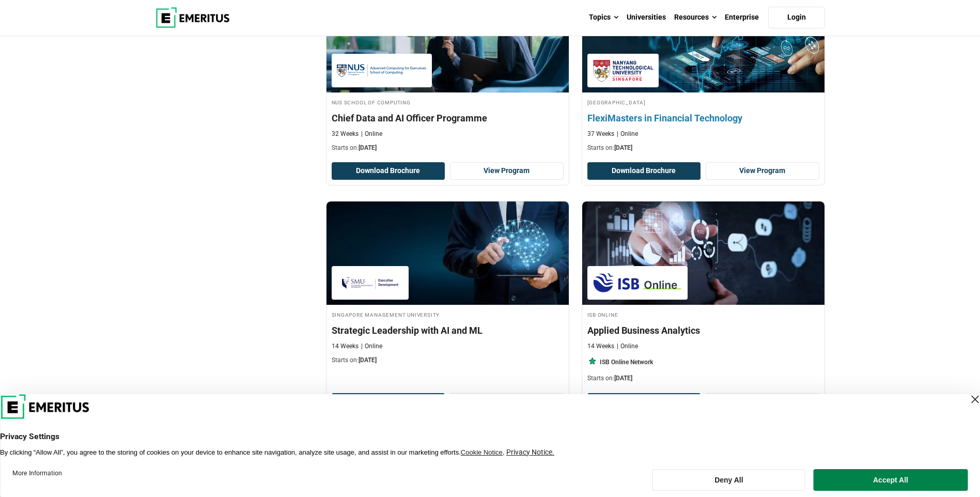  I want to click on h4: Singapore Management University, so click(448, 314).